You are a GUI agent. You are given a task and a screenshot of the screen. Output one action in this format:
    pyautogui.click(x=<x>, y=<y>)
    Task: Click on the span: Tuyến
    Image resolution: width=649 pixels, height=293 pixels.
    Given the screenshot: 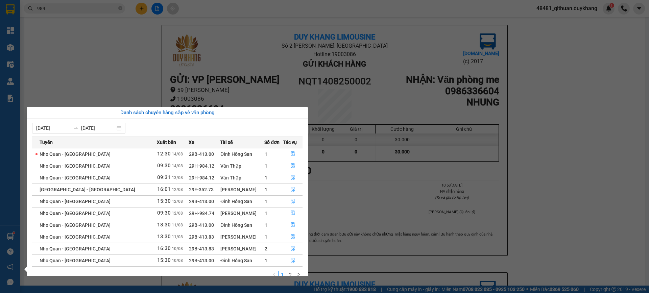 What is the action you would take?
    pyautogui.click(x=46, y=142)
    